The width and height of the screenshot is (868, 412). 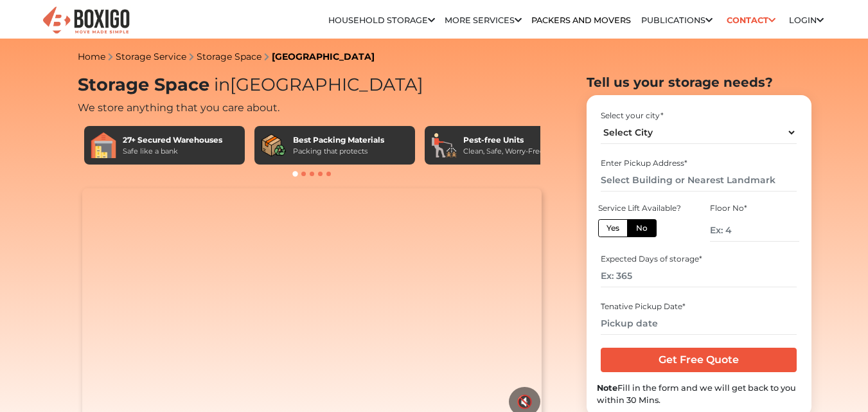 I want to click on a: Publications, so click(x=676, y=20).